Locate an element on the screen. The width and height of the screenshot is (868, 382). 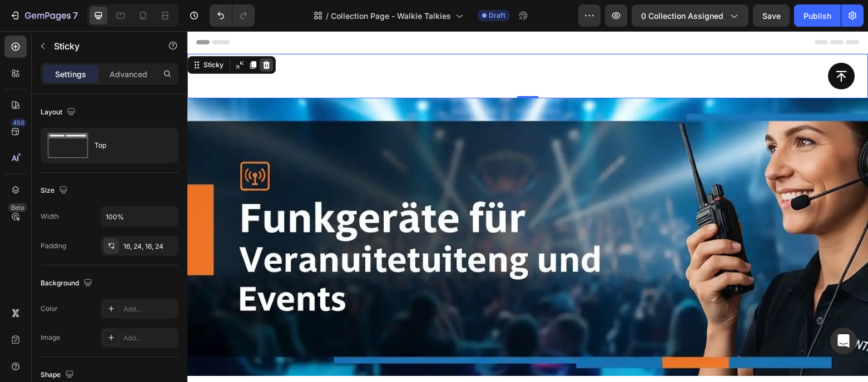
div: 450 is located at coordinates (18, 122).